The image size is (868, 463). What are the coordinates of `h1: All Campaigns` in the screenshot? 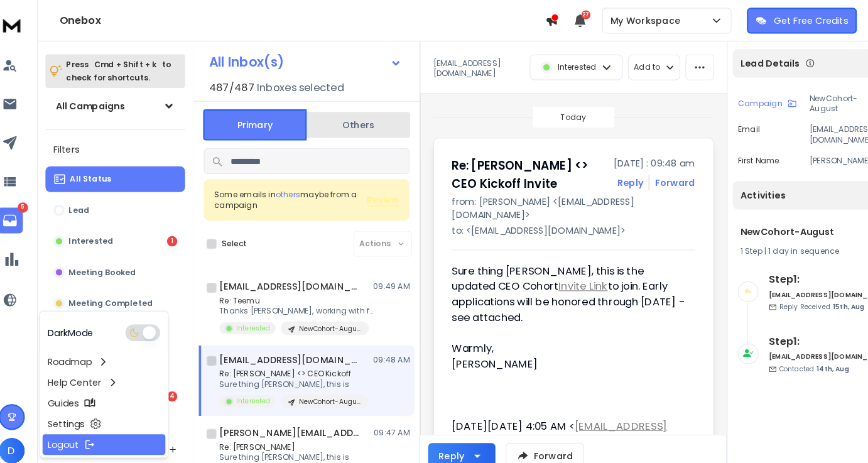 It's located at (101, 103).